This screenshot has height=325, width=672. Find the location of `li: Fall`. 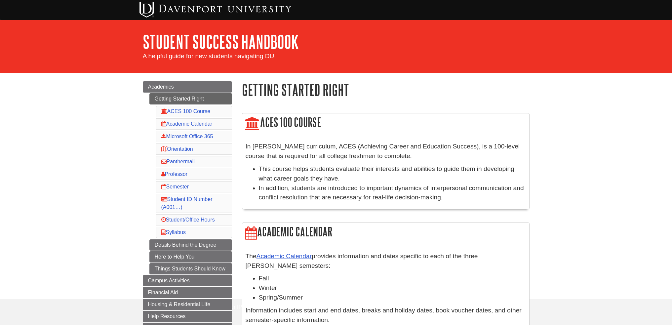

li: Fall is located at coordinates (393, 279).